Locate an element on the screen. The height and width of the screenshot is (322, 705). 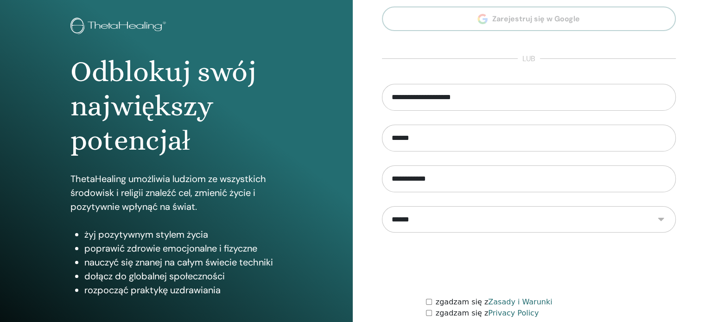
span: lub is located at coordinates (529, 59).